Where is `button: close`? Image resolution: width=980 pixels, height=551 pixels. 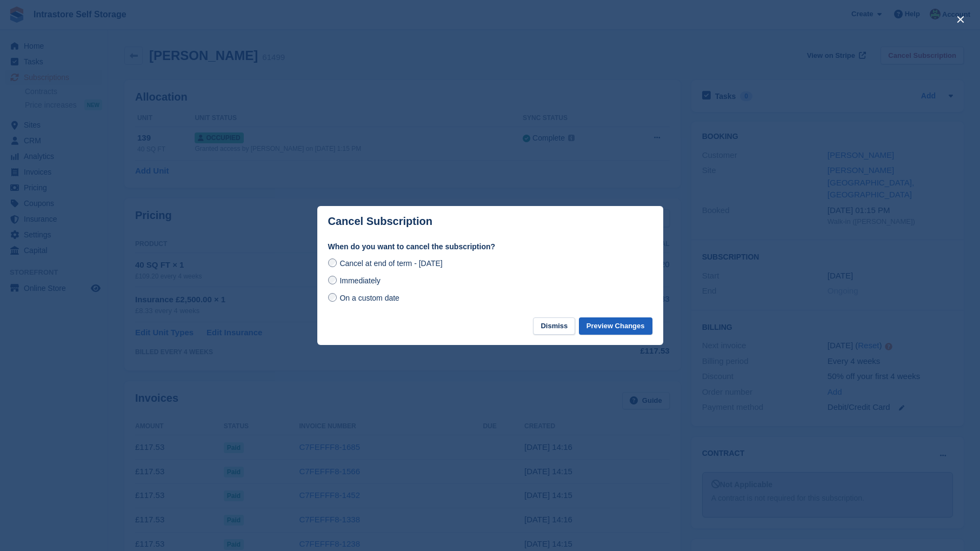 button: close is located at coordinates (960, 20).